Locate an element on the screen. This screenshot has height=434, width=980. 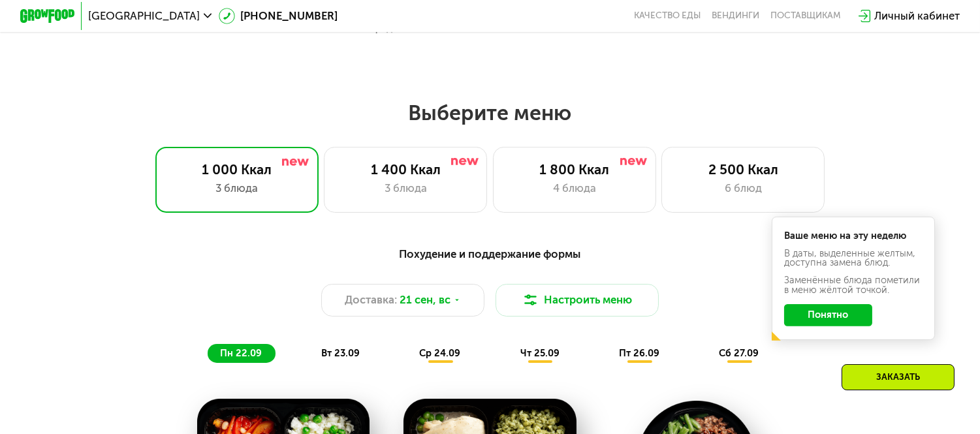
div: 1 000 Ккал is located at coordinates (237, 169).